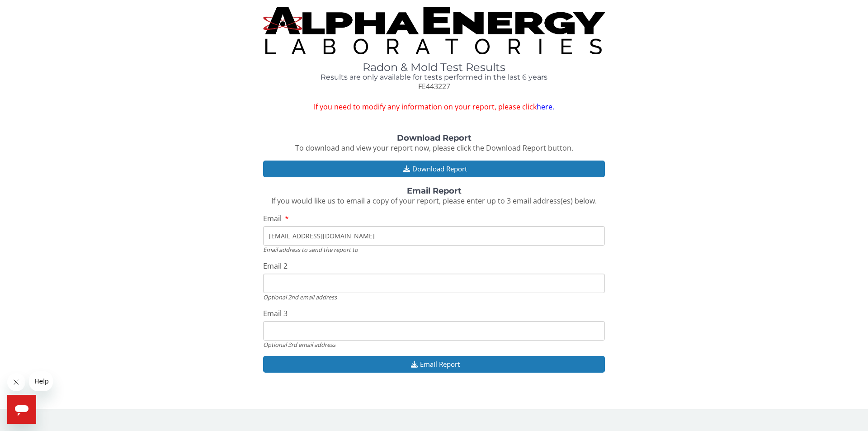  I want to click on button: Download Report, so click(434, 169).